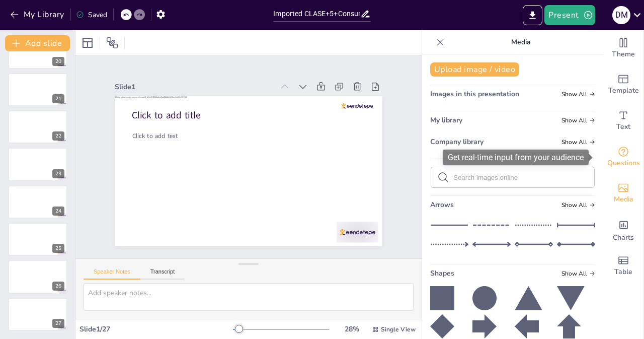 This screenshot has height=339, width=644. Describe the element at coordinates (88, 42) in the screenshot. I see `div: Layout` at that location.